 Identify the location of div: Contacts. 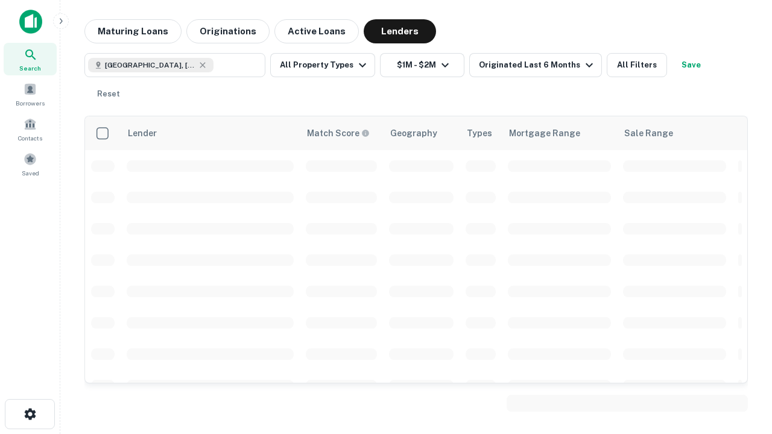
(30, 129).